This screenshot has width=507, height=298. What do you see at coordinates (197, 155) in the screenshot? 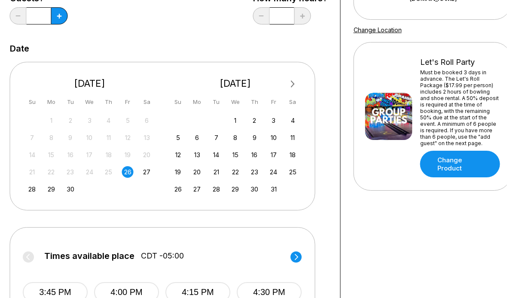
I see `div: Choose Monday, October 13th, 2025` at bounding box center [197, 155].